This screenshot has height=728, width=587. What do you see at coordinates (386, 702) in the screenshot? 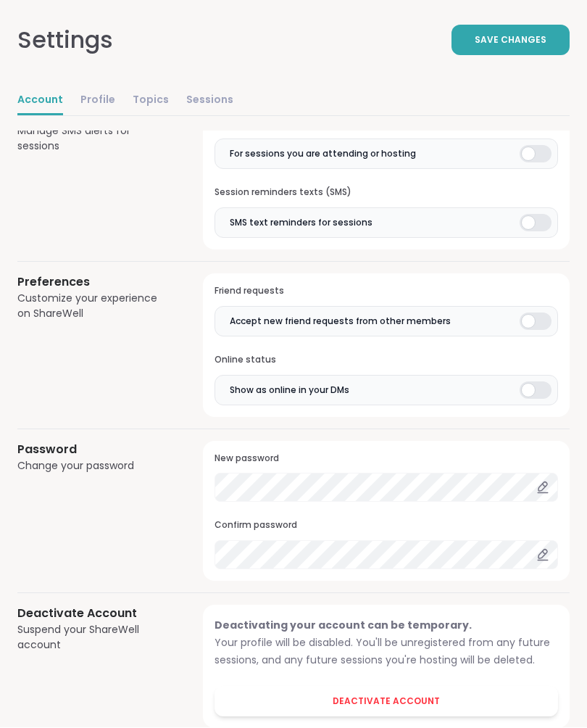
I see `span: Deactivate Account` at bounding box center [386, 702].